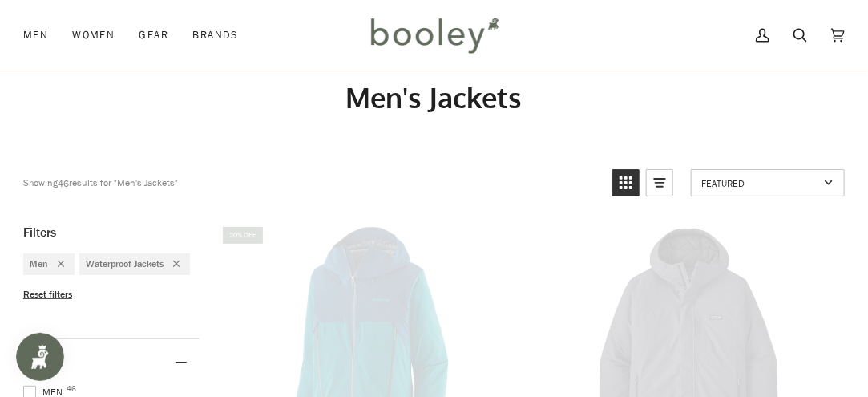 Image resolution: width=868 pixels, height=397 pixels. What do you see at coordinates (153, 35) in the screenshot?
I see `span: Gear` at bounding box center [153, 35].